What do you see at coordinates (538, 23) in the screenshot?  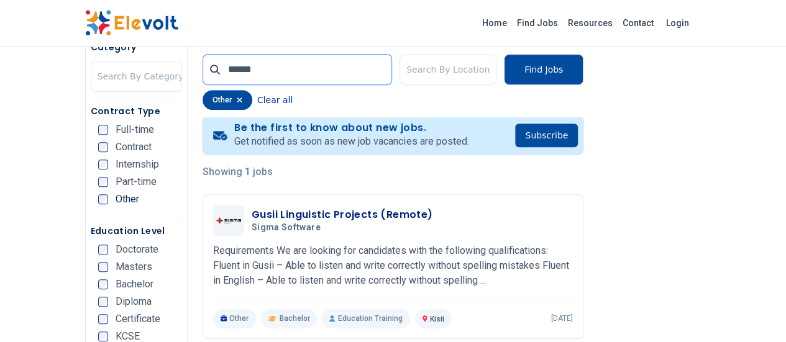 I see `a: Find Jobs` at bounding box center [538, 23].